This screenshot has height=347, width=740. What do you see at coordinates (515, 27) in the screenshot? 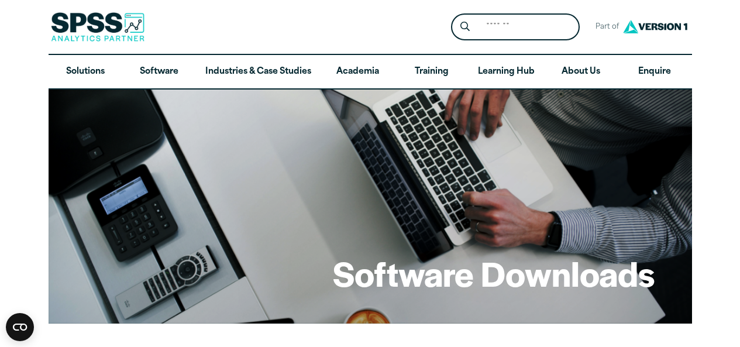
I see `form: Site Header Search Form` at bounding box center [515, 27].